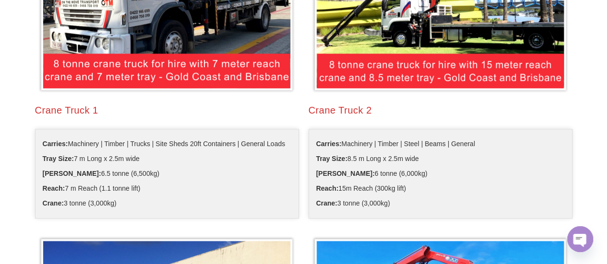 Image resolution: width=607 pixels, height=264 pixels. Describe the element at coordinates (101, 174) in the screenshot. I see `span: 6.5 tonne (6,500kg)` at that location.